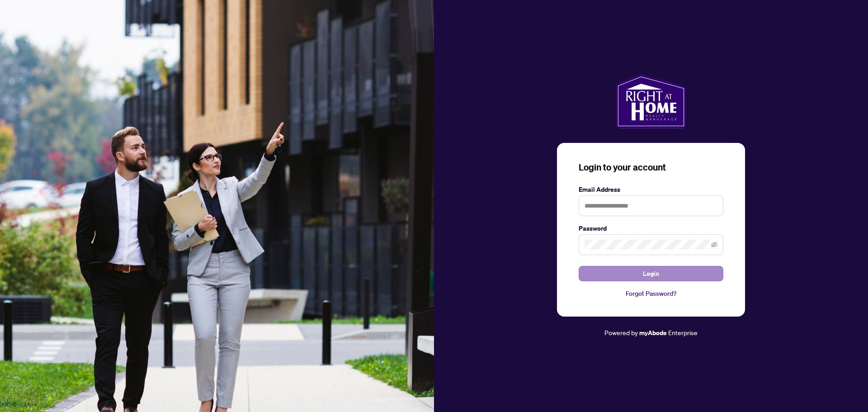  Describe the element at coordinates (651, 189) in the screenshot. I see `label: Email Address` at that location.